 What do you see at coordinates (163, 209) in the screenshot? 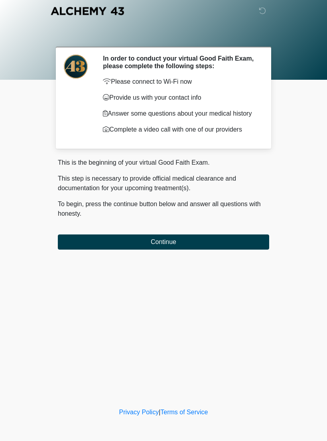
I see `p: To begin, press the continue button below and answer all questions with honesty.` at bounding box center [163, 209].